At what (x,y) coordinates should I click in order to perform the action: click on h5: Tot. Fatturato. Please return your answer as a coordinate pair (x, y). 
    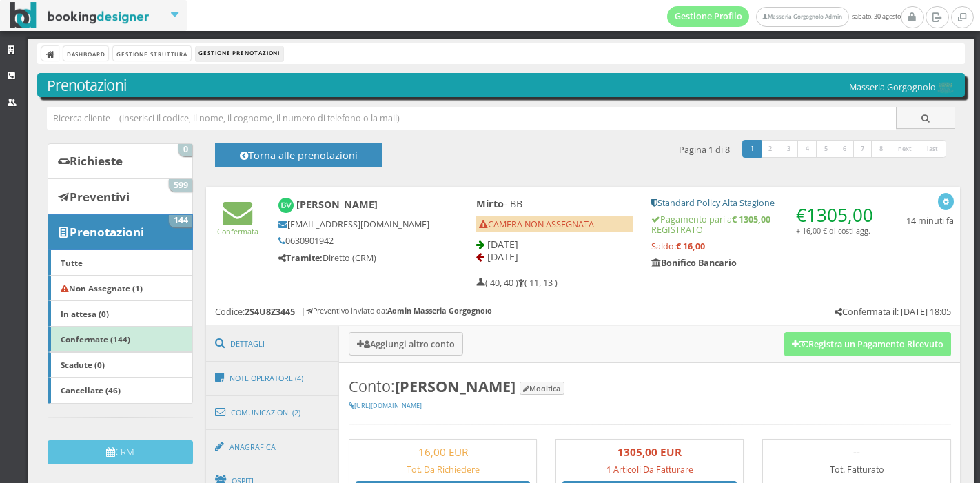
    Looking at the image, I should click on (856, 469).